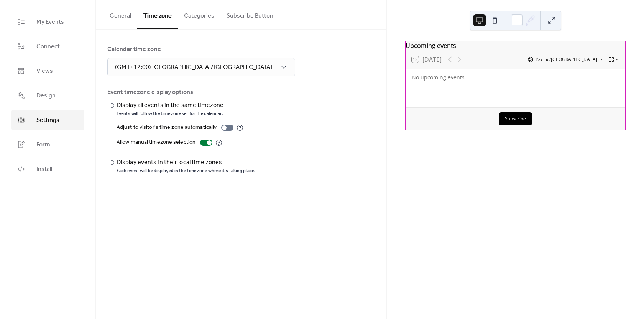 Image resolution: width=644 pixels, height=319 pixels. I want to click on div: Allow manual timezone selection, so click(156, 143).